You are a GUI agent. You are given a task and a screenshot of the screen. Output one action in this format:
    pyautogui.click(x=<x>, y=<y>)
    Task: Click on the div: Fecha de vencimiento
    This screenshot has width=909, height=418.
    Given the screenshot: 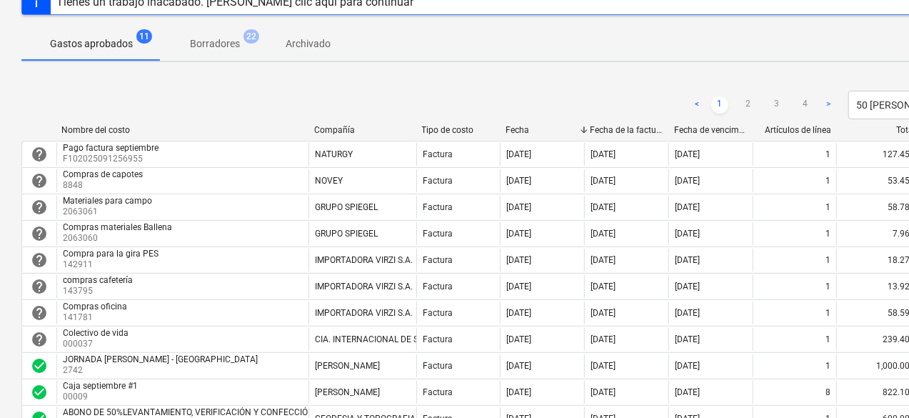 What is the action you would take?
    pyautogui.click(x=711, y=130)
    